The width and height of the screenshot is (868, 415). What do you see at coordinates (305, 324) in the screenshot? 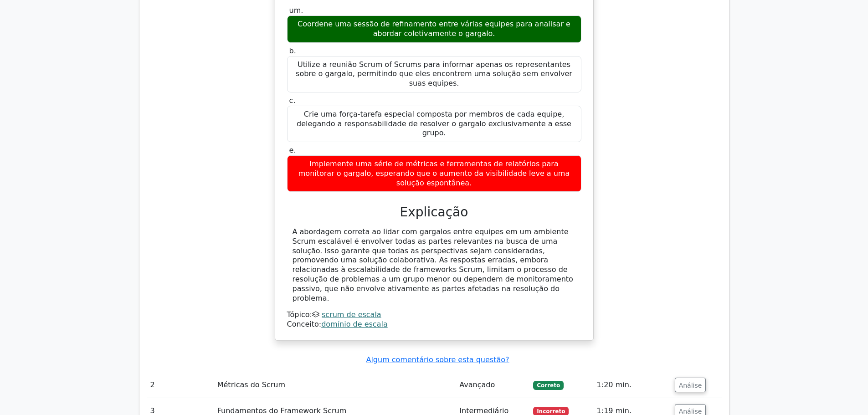
I see `font: Conceito:` at bounding box center [305, 324].